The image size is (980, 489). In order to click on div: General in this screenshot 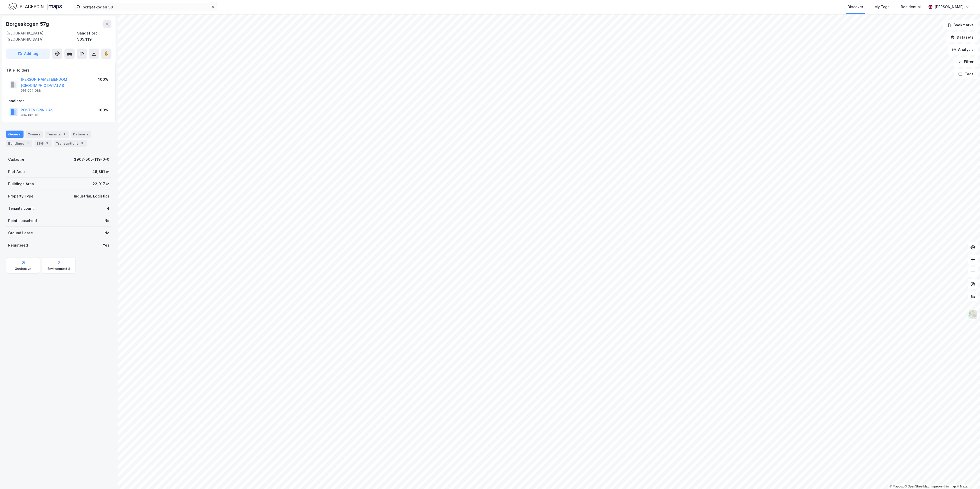, I will do `click(14, 134)`.